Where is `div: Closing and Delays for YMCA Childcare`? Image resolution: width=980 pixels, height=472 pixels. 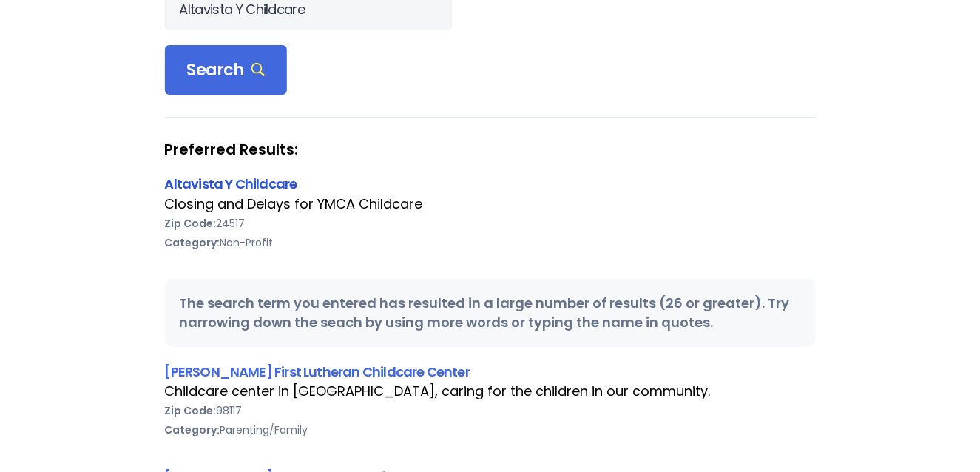 div: Closing and Delays for YMCA Childcare is located at coordinates (491, 204).